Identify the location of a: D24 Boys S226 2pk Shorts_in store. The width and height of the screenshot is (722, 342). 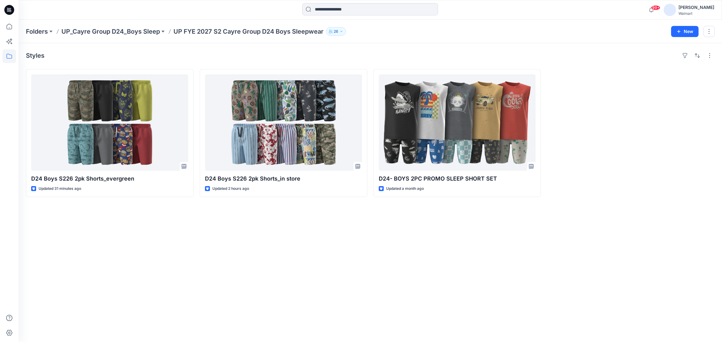
(283, 123).